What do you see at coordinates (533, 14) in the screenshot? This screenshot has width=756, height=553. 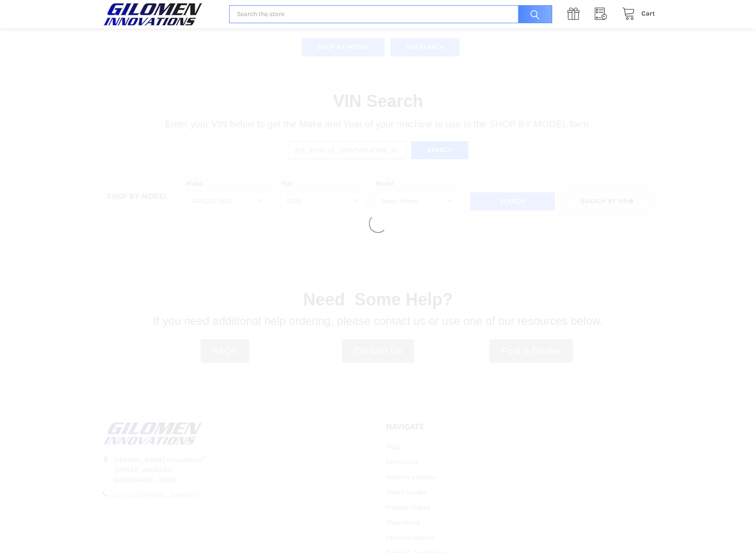 I see `input: Search` at bounding box center [533, 14].